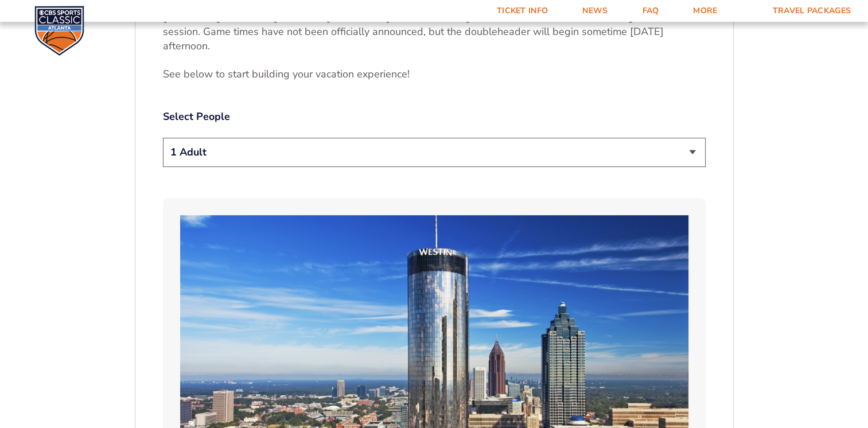 The height and width of the screenshot is (428, 868). What do you see at coordinates (386, 74) in the screenshot?
I see `span: xperience!` at bounding box center [386, 74].